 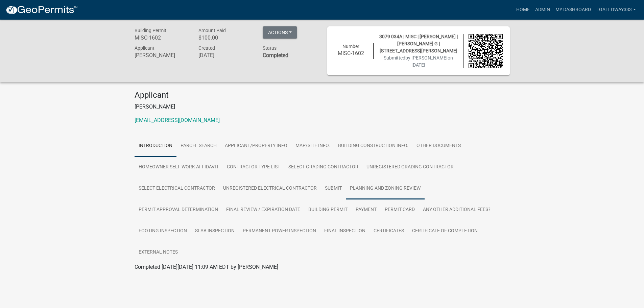 I want to click on span: Created, so click(x=207, y=48).